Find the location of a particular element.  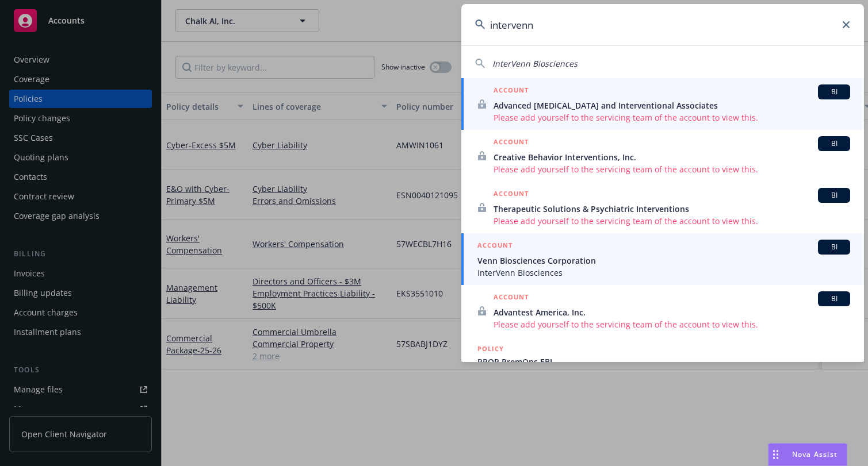

a: ACCOUNTBIAdvantest America, Inc.Please add yourself to the servicing team of the account to view ... is located at coordinates (663, 311).